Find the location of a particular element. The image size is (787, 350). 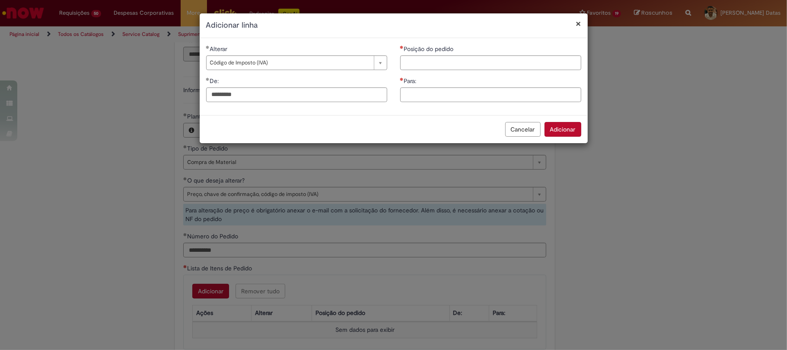

button: Cancelar is located at coordinates (523, 129).